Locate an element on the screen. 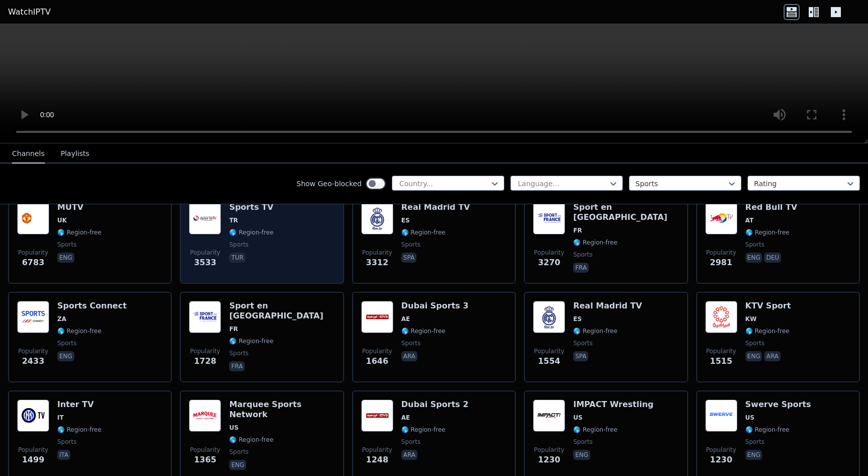  img: IMPACT Wrestling is located at coordinates (549, 415).